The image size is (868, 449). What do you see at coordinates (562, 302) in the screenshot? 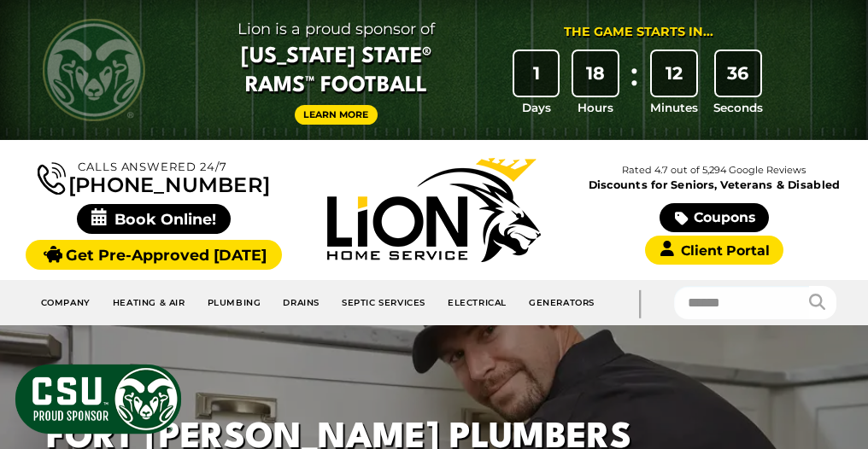
I see `a: Generators` at bounding box center [562, 302].